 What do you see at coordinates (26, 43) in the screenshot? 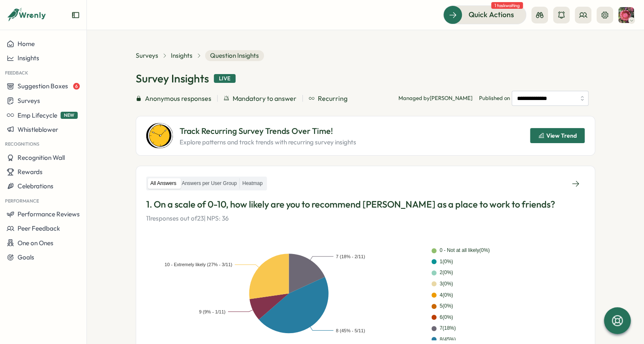
I see `span: Home` at bounding box center [26, 43].